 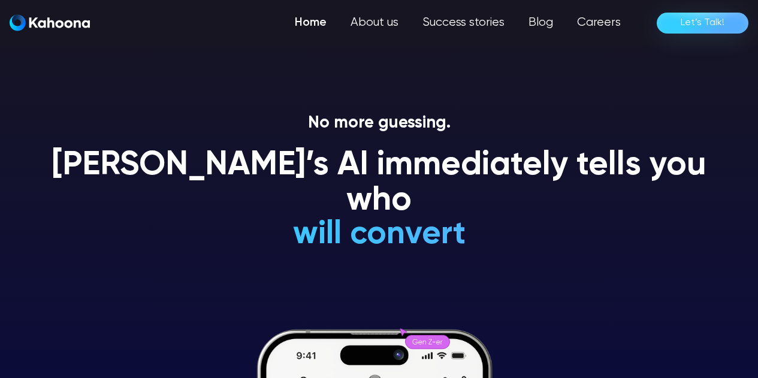 I want to click on div: Let’s Talk!, so click(x=703, y=23).